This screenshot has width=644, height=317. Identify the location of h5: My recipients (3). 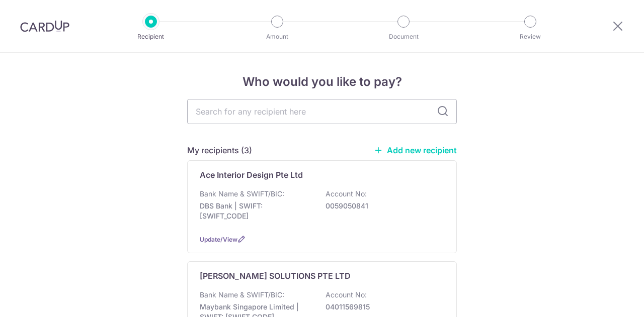
(219, 150).